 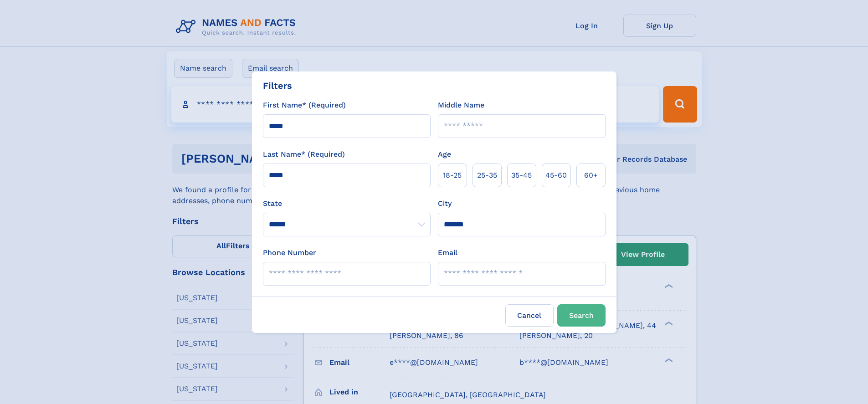 What do you see at coordinates (290, 253) in the screenshot?
I see `label: Phone Number` at bounding box center [290, 253].